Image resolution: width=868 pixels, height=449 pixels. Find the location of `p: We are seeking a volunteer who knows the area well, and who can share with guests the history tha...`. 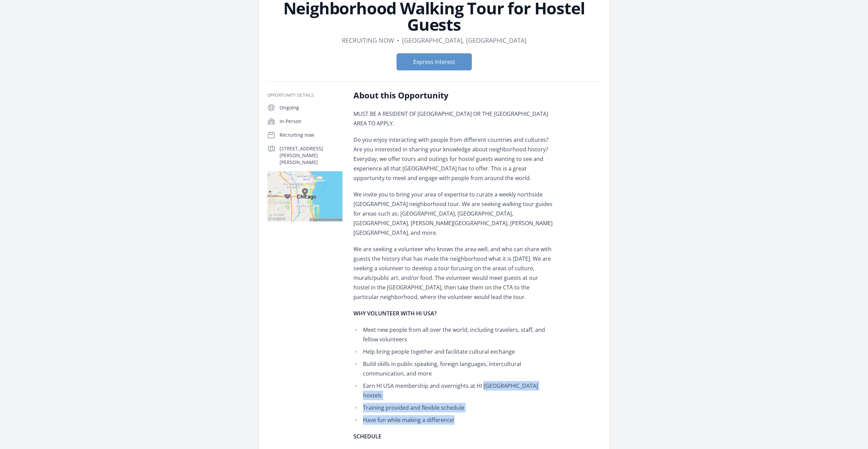

p: We are seeking a volunteer who knows the area well, and who can share with guests the history tha... is located at coordinates (453, 273).